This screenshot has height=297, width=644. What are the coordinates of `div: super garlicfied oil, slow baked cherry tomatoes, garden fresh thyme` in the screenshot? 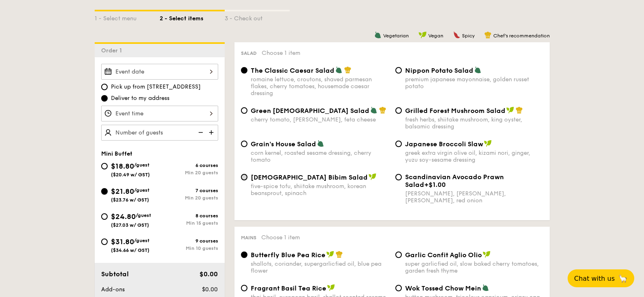 It's located at (474, 267).